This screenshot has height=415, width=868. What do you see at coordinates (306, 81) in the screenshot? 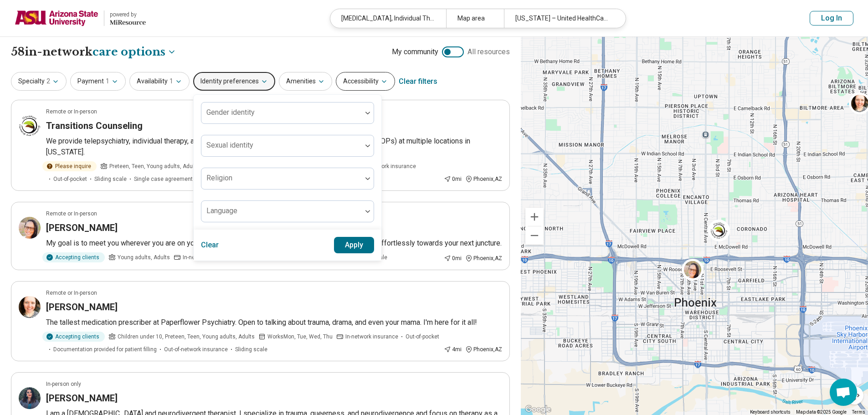
I see `button: Amenities` at bounding box center [306, 81].